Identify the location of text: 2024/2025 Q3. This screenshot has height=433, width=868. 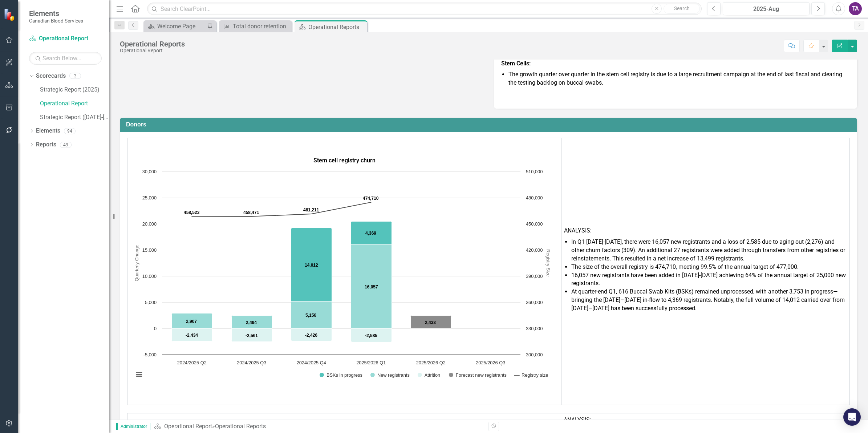
(252, 362).